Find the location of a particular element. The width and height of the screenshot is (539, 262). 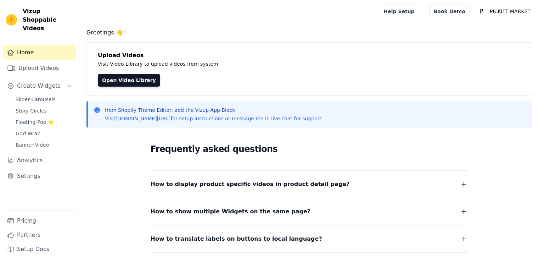

a: Help Setup is located at coordinates (399, 11).